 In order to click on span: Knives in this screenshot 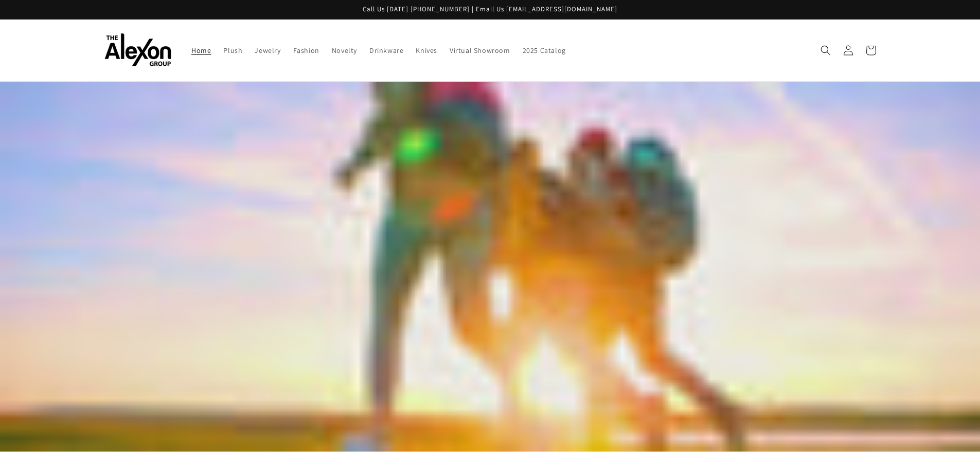, I will do `click(426, 50)`.